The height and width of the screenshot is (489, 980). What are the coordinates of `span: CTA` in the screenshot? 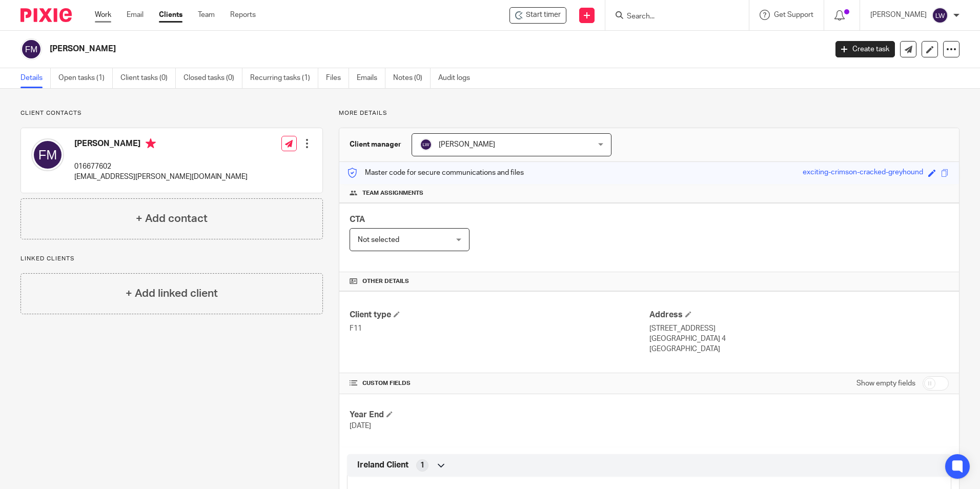 It's located at (357, 219).